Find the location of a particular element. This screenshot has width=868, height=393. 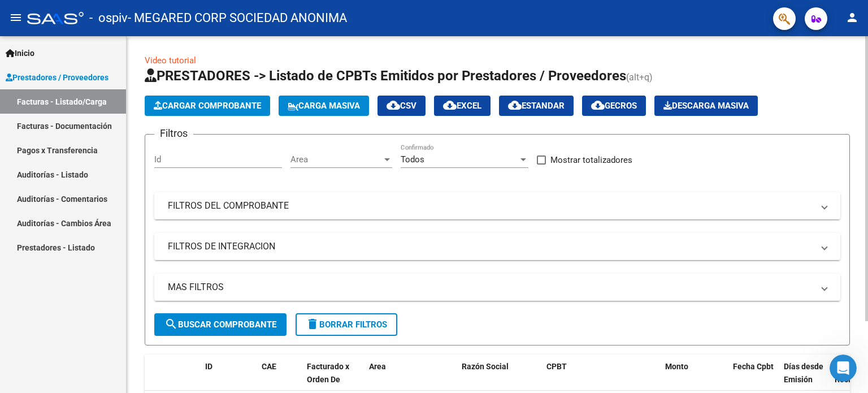

mat-panel-title: FILTROS DEL COMPROBANTE is located at coordinates (491, 206).